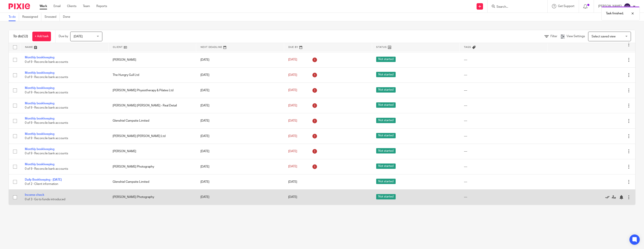 The image size is (644, 249). What do you see at coordinates (42, 36) in the screenshot?
I see `a: + Add task` at bounding box center [42, 36].